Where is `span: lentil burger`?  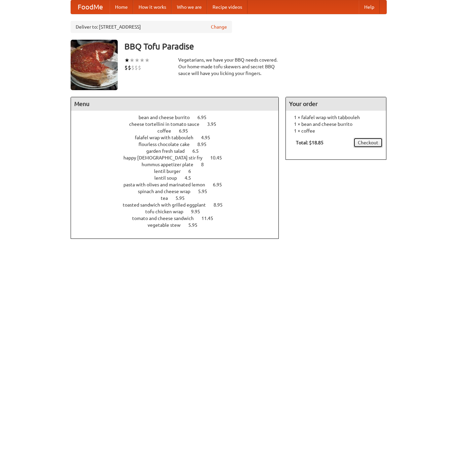 span: lentil burger is located at coordinates (170, 171).